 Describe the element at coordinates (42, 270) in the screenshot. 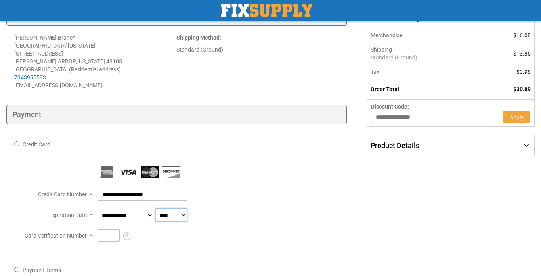

I see `span: Payment Terms` at that location.